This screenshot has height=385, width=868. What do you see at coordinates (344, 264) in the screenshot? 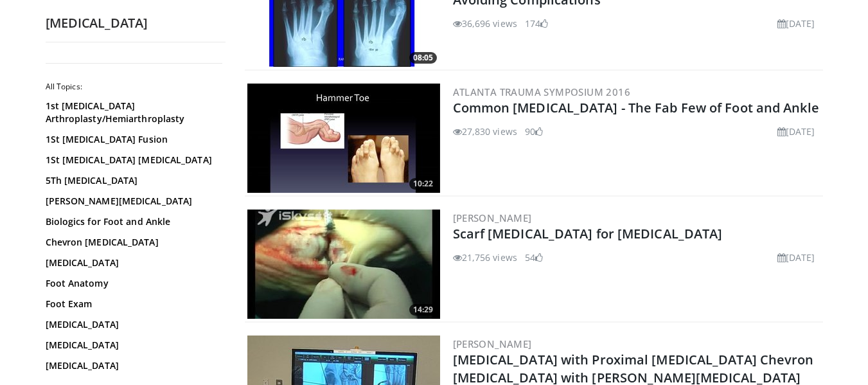
I see `img: hR6qJalQBtA771a35hMDoxOjBrOw-uIx_1.300x170_q85_crop-smart_upscale.jpg` at bounding box center [344, 264].